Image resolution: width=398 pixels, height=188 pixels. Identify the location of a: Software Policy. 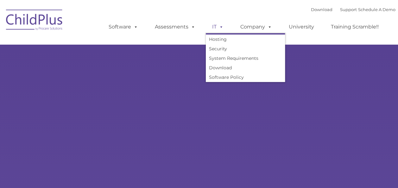
(246, 77).